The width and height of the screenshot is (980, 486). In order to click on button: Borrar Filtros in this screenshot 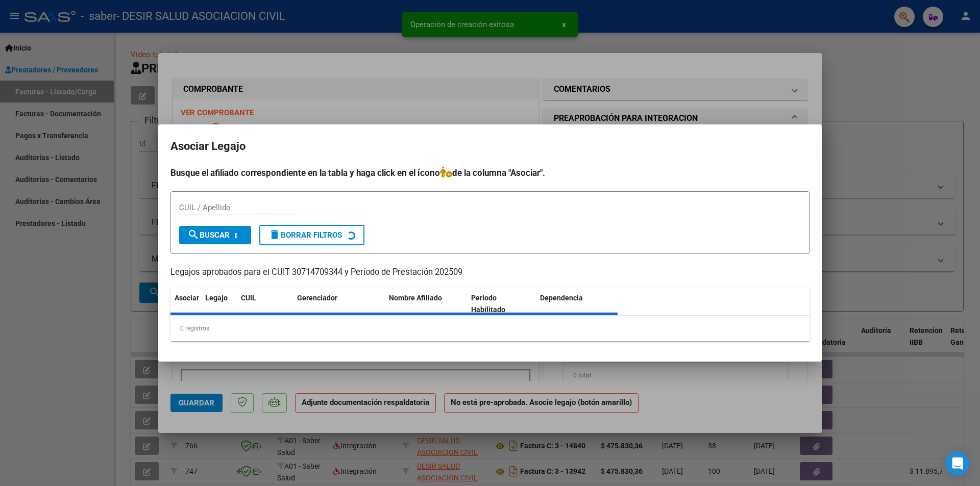, I will do `click(312, 235)`.